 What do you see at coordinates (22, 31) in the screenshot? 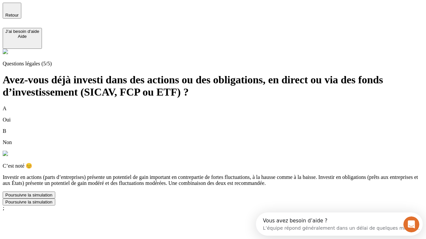
I see `div: J’ai besoin d'aide` at bounding box center [22, 31].